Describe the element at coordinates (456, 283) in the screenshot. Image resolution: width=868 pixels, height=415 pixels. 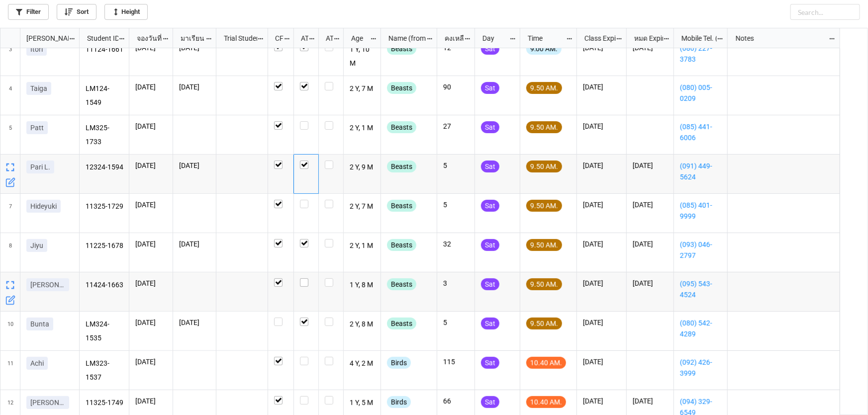
I see `p: 3` at that location.